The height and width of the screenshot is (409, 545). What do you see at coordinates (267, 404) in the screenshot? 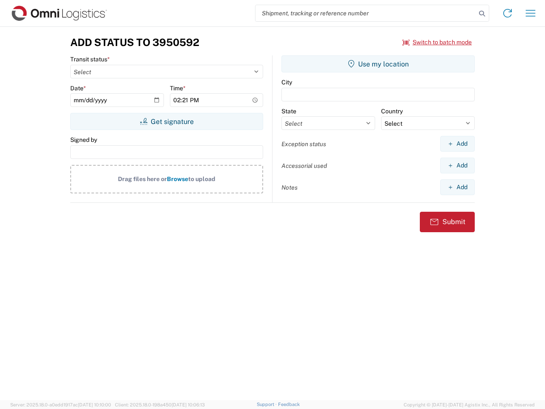
I see `a: Support` at bounding box center [267, 404].